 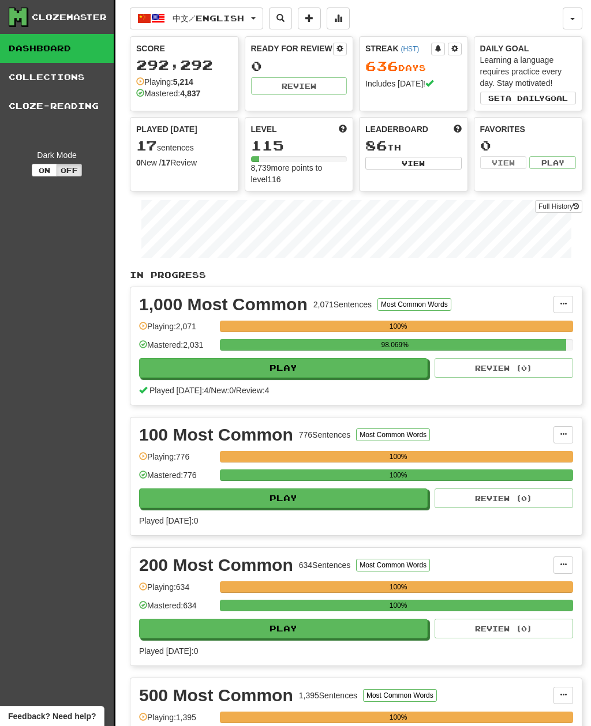 I want to click on div: Mastered: 2,031, so click(x=176, y=348).